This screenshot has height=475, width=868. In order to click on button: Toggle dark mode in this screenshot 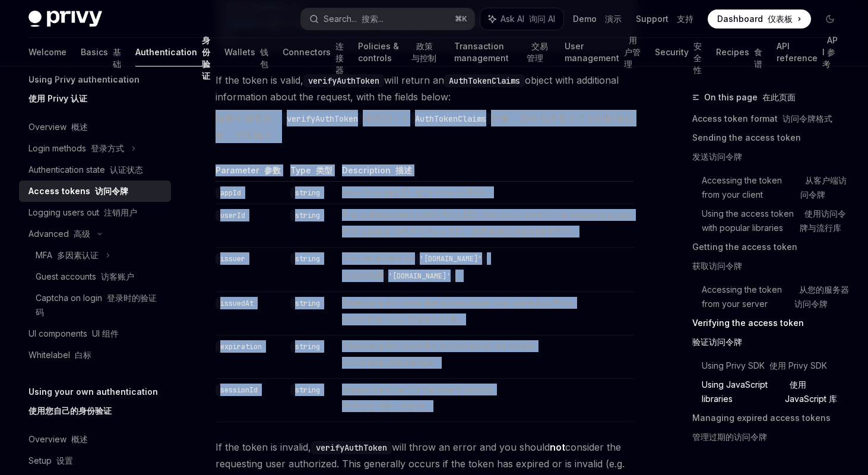, I will do `click(830, 19)`.